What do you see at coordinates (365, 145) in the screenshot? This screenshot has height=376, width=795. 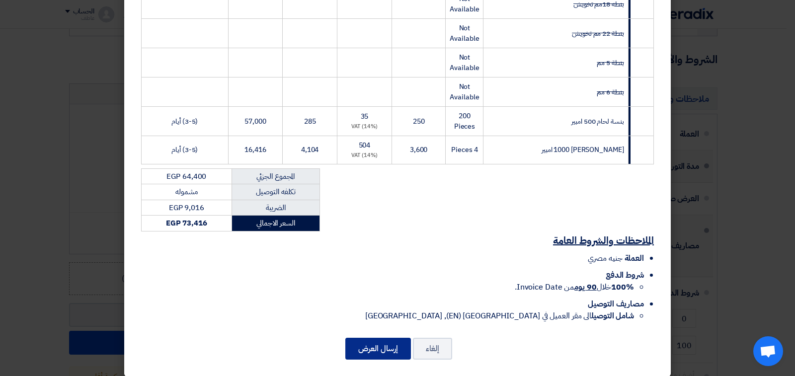 I see `span: 504` at bounding box center [365, 145].